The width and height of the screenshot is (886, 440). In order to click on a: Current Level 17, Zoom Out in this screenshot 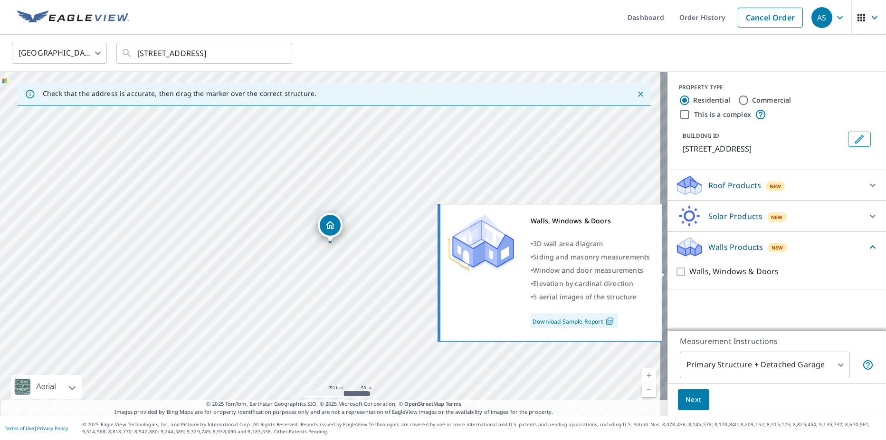, I will do `click(649, 390)`.